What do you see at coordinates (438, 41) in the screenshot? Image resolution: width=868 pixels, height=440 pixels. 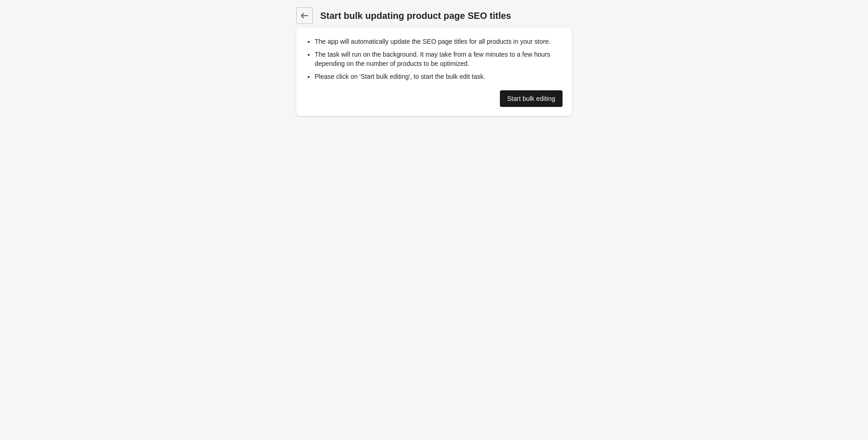 I see `li: The app will automatically update the SEO page titles for all products in your store.` at bounding box center [438, 41].